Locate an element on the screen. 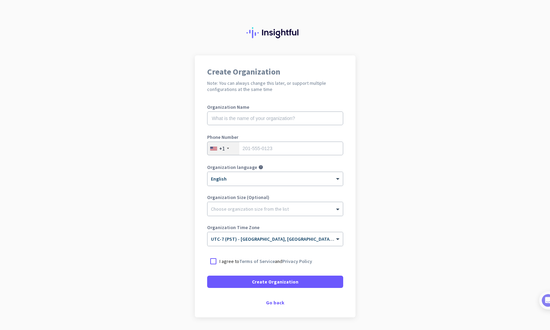  label: Organization Time Zone is located at coordinates (275, 227).